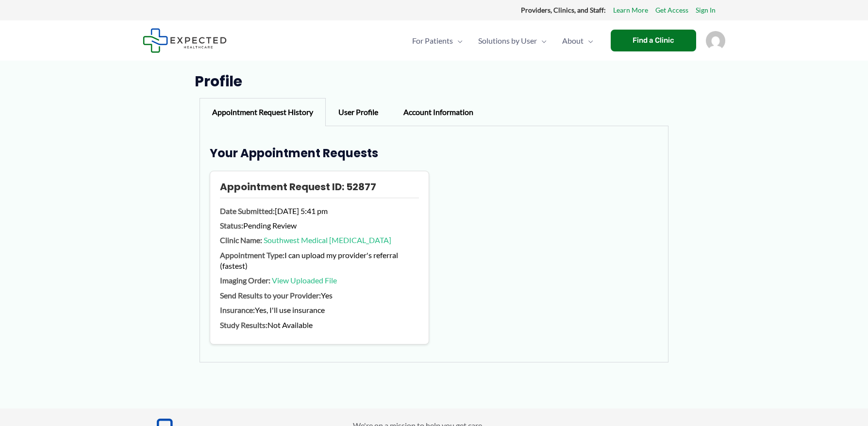  Describe the element at coordinates (577, 41) in the screenshot. I see `a: AboutMenu Toggle` at that location.